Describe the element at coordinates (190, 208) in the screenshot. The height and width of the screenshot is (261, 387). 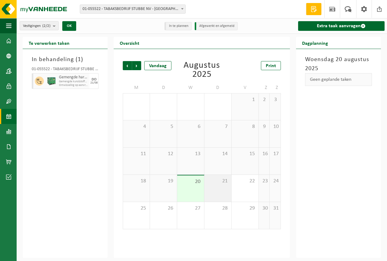
I see `span: 27` at that location.